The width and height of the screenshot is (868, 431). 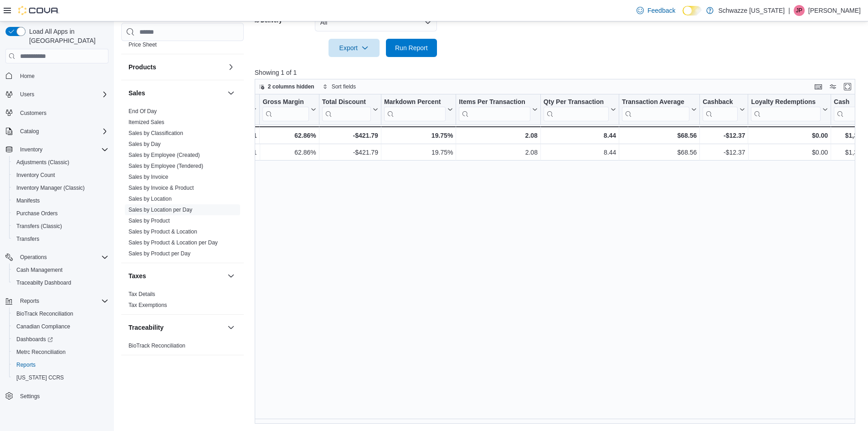 I want to click on span: Canadian Compliance, so click(x=61, y=327).